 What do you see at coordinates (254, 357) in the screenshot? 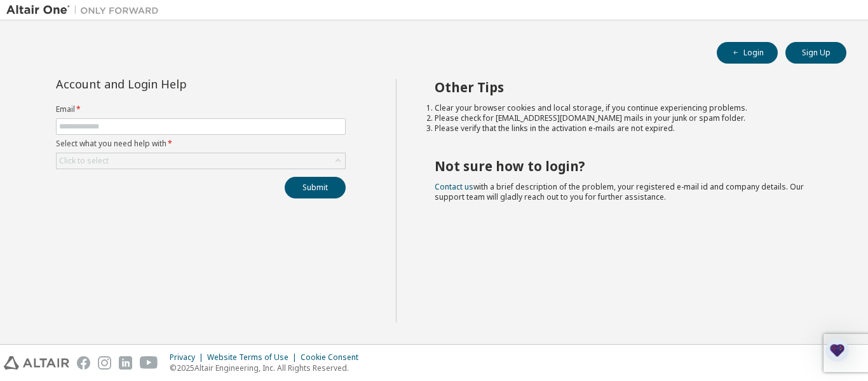
I see `div: Website Terms of Use` at bounding box center [254, 357].